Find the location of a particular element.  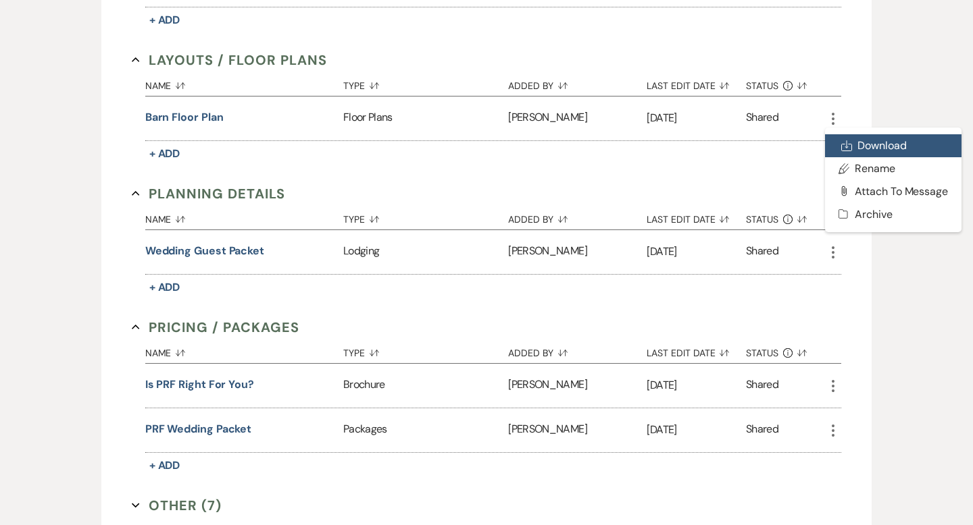

div: Lodging is located at coordinates (425, 252).